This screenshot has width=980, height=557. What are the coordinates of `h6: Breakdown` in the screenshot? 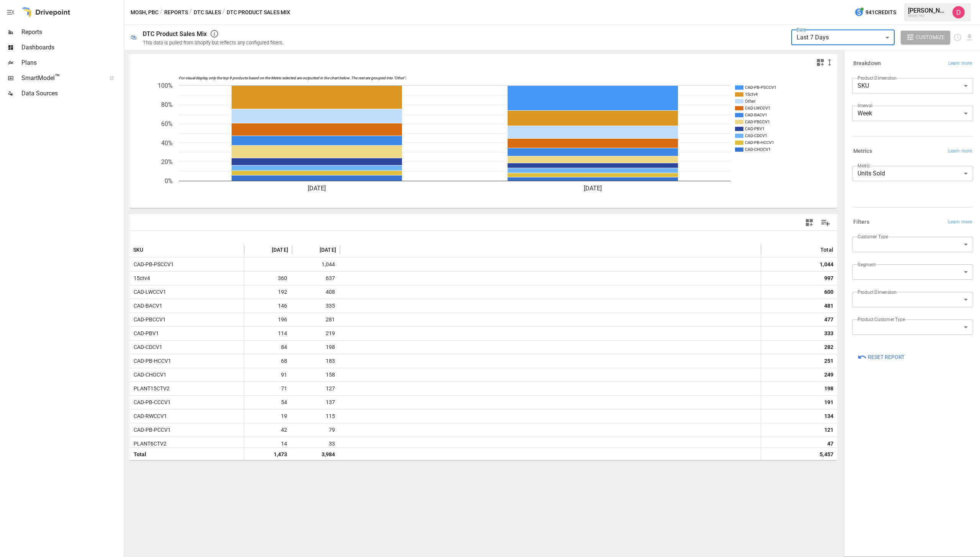 It's located at (867, 64).